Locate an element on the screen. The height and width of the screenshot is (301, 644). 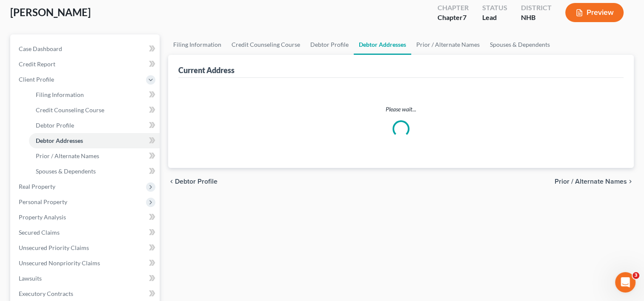
a: Unsecured Priority Claims is located at coordinates (86, 248).